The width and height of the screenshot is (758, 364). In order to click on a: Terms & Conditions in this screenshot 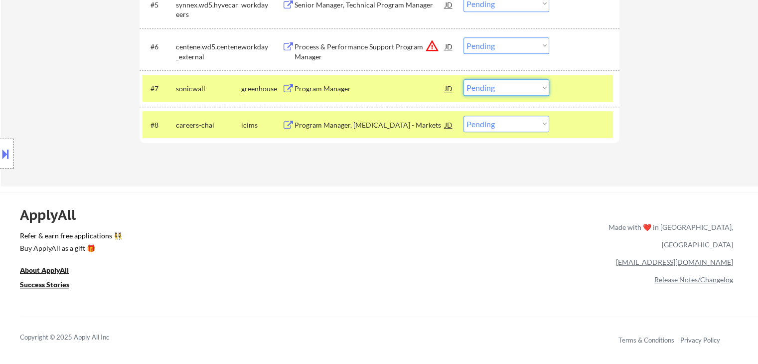, I will do `click(646, 340)`.